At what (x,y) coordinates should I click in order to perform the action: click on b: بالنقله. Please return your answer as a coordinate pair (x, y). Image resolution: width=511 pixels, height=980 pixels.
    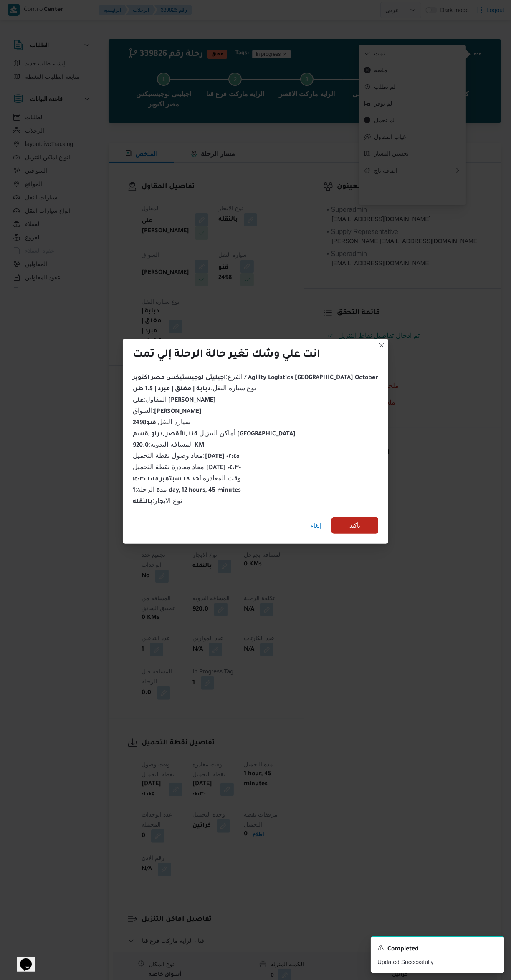
    Looking at the image, I should click on (142, 502).